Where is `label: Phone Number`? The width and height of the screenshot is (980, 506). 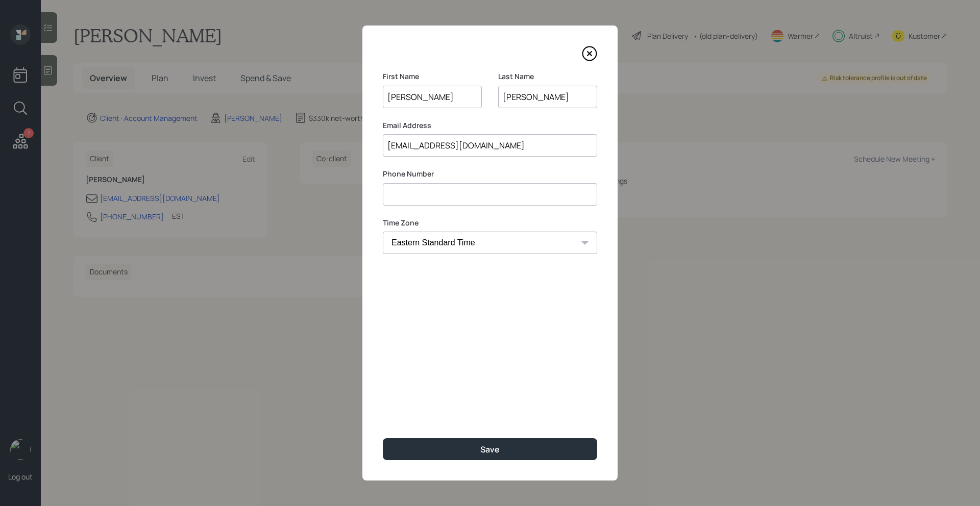
label: Phone Number is located at coordinates (490, 174).